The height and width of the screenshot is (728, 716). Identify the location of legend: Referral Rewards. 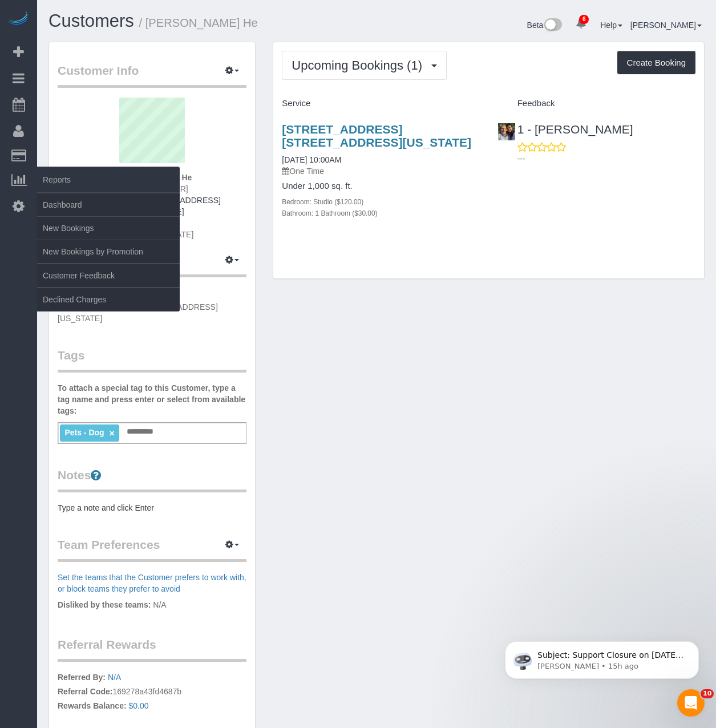
(152, 649).